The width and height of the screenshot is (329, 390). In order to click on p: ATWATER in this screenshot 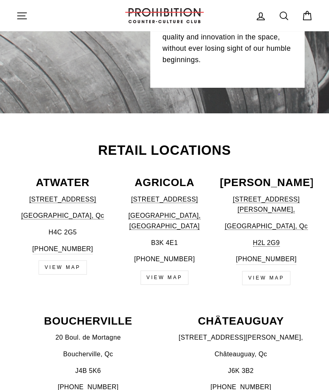, I will do `click(63, 182)`.